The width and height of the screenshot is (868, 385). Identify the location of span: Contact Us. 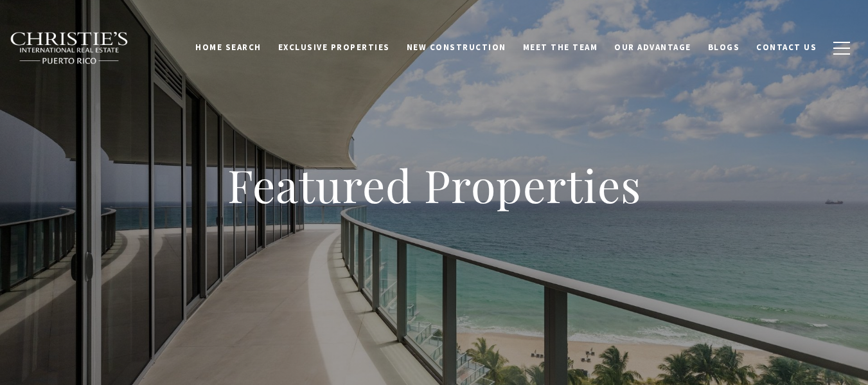
(786, 47).